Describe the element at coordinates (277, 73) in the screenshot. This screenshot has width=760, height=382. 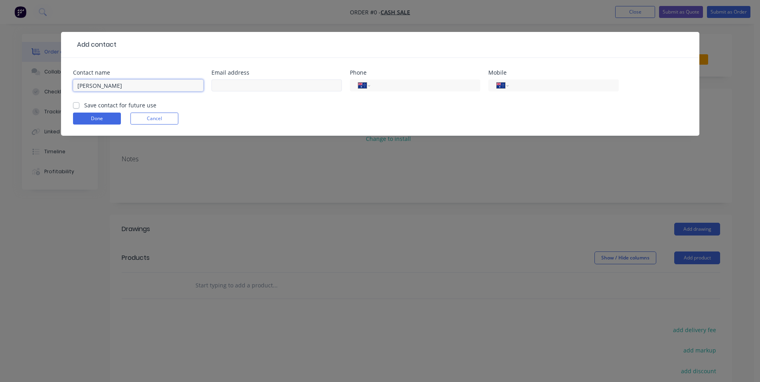
I see `div: Email address` at that location.